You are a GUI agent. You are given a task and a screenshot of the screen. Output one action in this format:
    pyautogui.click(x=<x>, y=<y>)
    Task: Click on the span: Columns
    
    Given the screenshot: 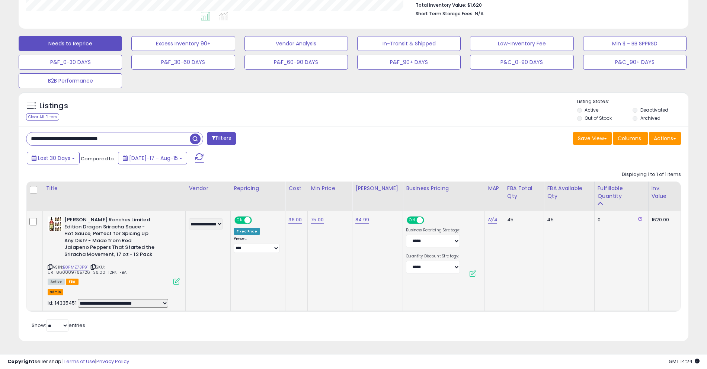 What is the action you would take?
    pyautogui.click(x=630, y=139)
    